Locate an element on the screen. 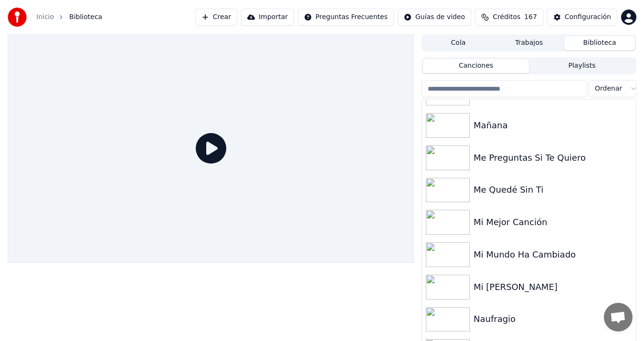 The width and height of the screenshot is (644, 341). button: Crear is located at coordinates (216, 17).